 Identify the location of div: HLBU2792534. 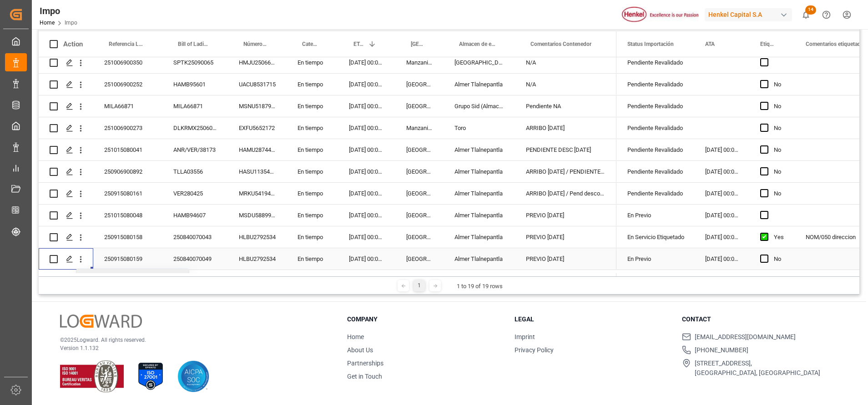
(257, 259).